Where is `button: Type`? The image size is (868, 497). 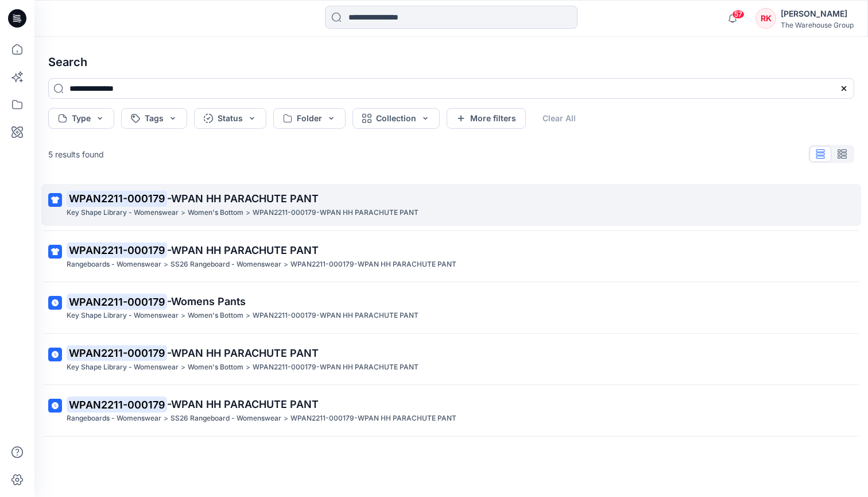
button: Type is located at coordinates (81, 118).